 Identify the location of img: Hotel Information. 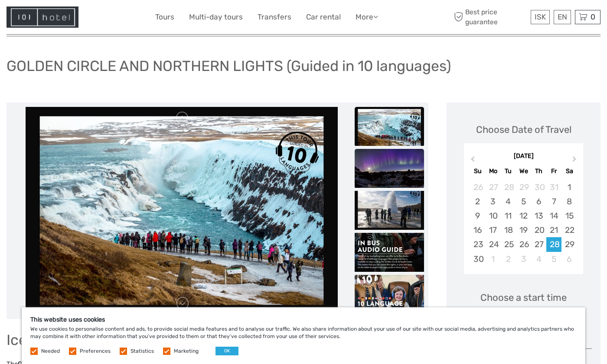
(42, 17).